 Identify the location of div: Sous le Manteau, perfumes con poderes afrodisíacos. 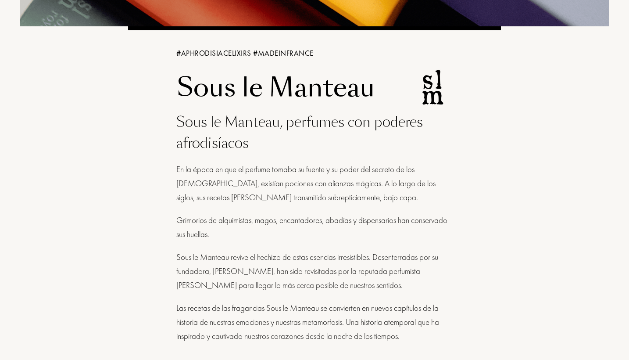
(315, 133).